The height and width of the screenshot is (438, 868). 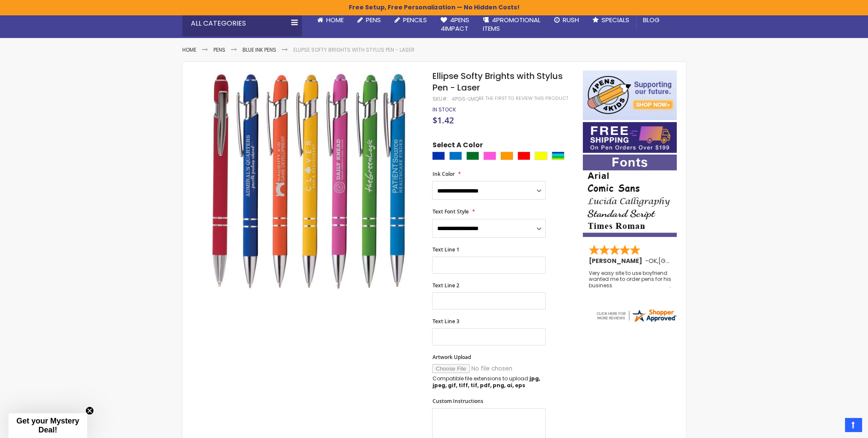 What do you see at coordinates (636, 321) in the screenshot?
I see `a: 4pens.com certificate URL` at bounding box center [636, 321].